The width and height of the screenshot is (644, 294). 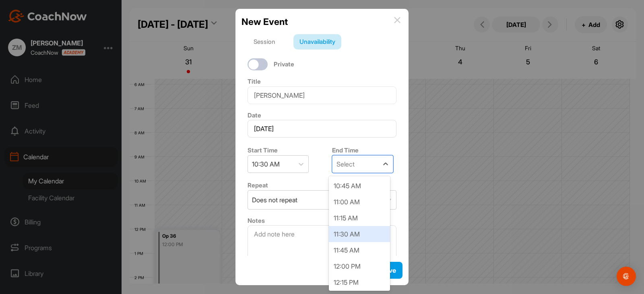 What do you see at coordinates (359, 202) in the screenshot?
I see `div: 11:00 AM` at bounding box center [359, 202].